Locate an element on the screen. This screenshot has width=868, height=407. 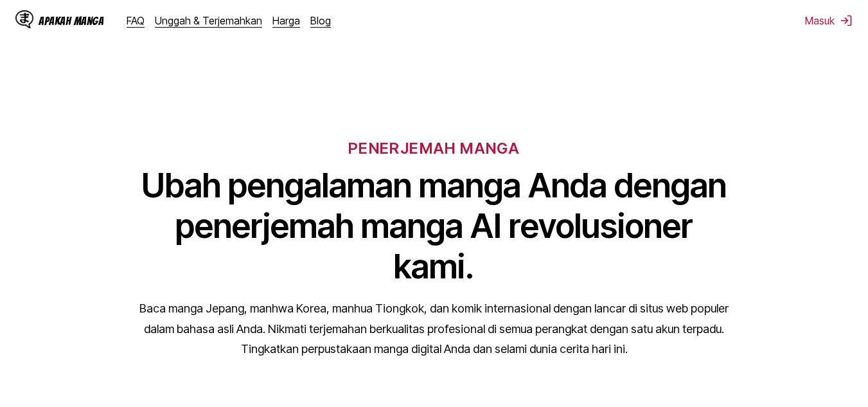
button: Masuk is located at coordinates (829, 21).